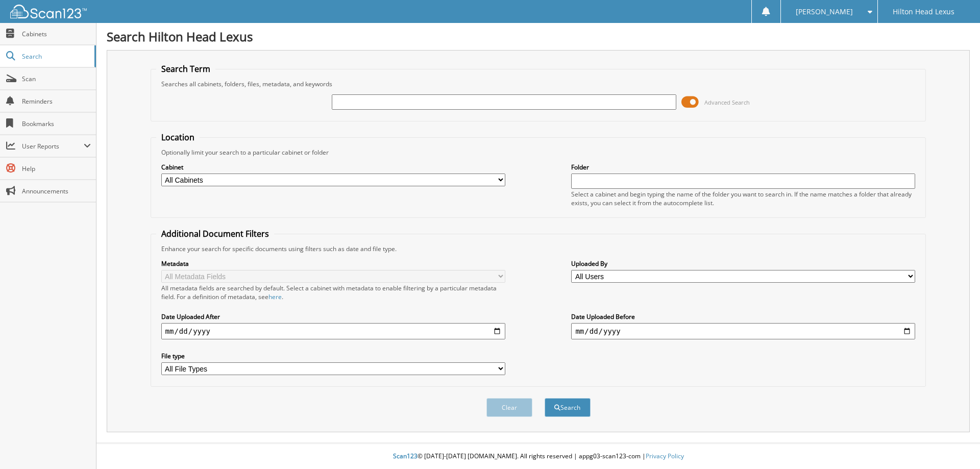  I want to click on span: Hilton Head Lexus, so click(923, 12).